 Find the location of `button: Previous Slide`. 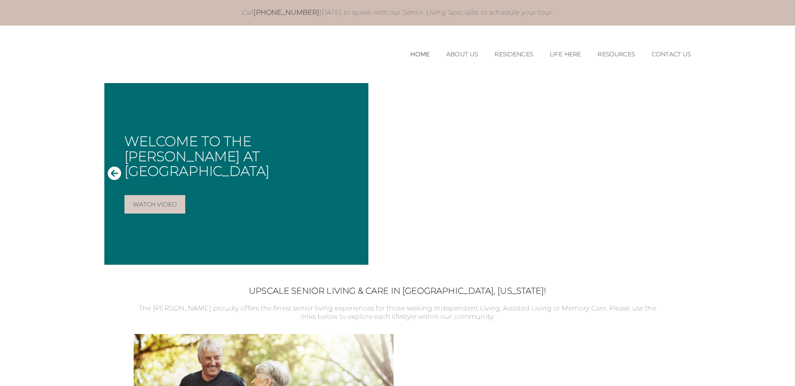

button: Previous Slide is located at coordinates (114, 173).